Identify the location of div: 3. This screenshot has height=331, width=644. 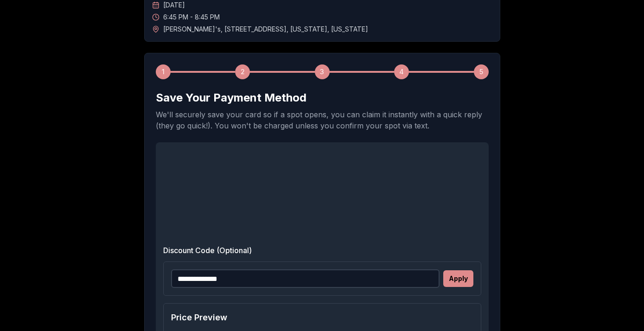
(323, 72).